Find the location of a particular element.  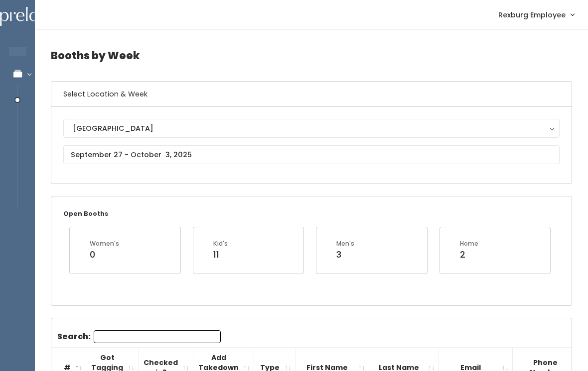

div: Men's is located at coordinates (345, 244).